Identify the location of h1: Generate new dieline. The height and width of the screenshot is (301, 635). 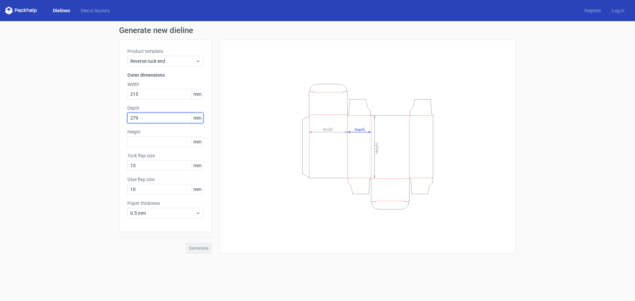
(317, 30).